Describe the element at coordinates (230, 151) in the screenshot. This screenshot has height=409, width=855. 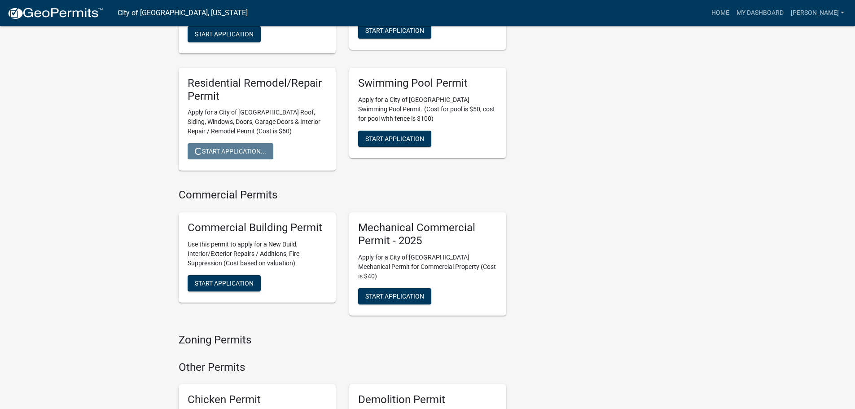
I see `span: Start Application...` at that location.